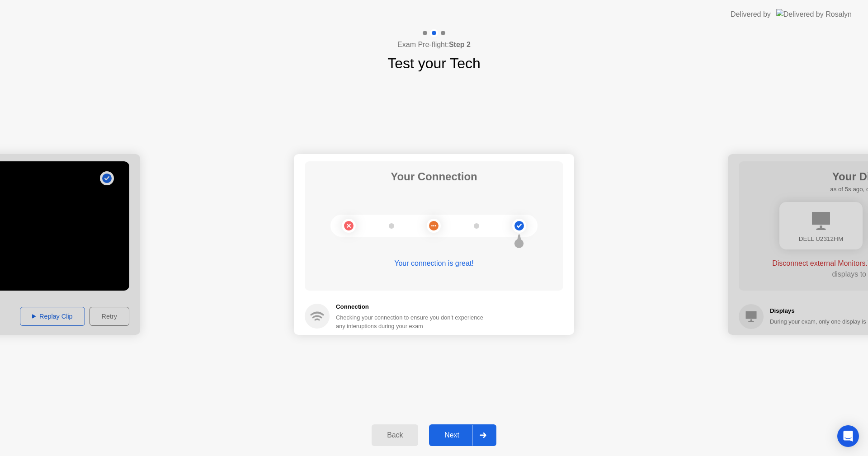  What do you see at coordinates (849, 436) in the screenshot?
I see `div: Open Intercom Messenger` at bounding box center [849, 436].